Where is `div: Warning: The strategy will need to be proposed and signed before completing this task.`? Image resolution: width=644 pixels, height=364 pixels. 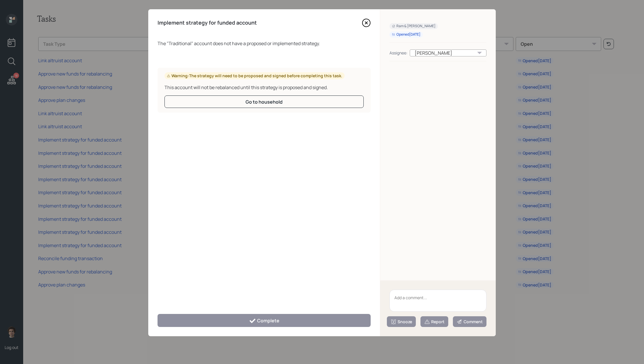
div: Warning: The strategy will need to be proposed and signed before completing this task. is located at coordinates (255, 76).